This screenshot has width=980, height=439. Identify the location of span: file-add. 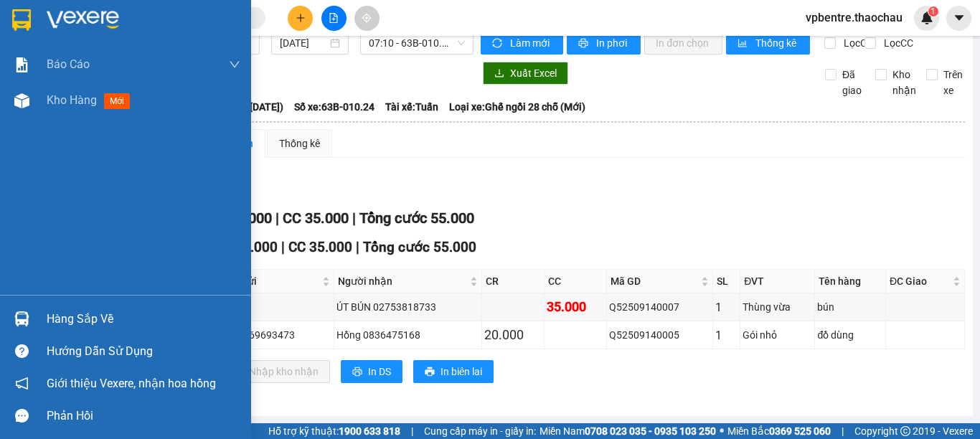
(334, 18).